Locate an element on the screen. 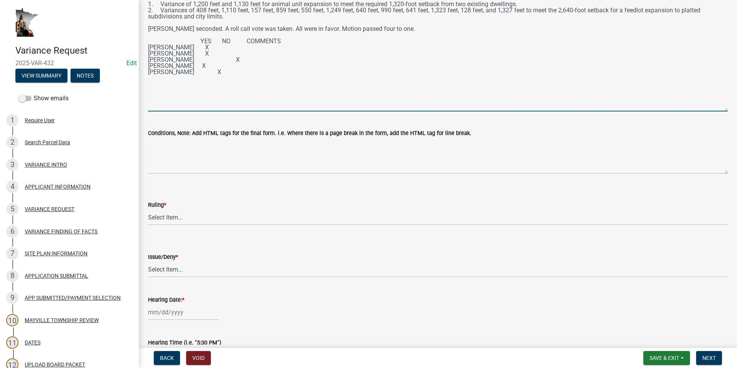  div: APP SUBMITTED/PAYMENT SELECTION is located at coordinates (73, 298).